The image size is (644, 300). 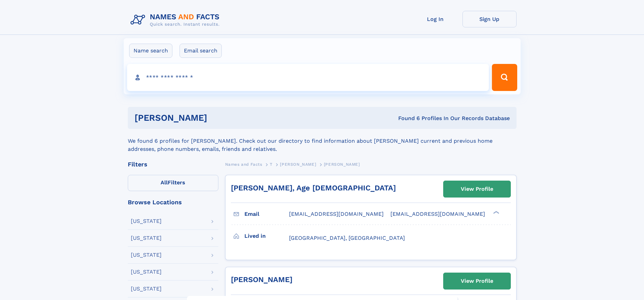 I want to click on label: Email search, so click(x=201, y=51).